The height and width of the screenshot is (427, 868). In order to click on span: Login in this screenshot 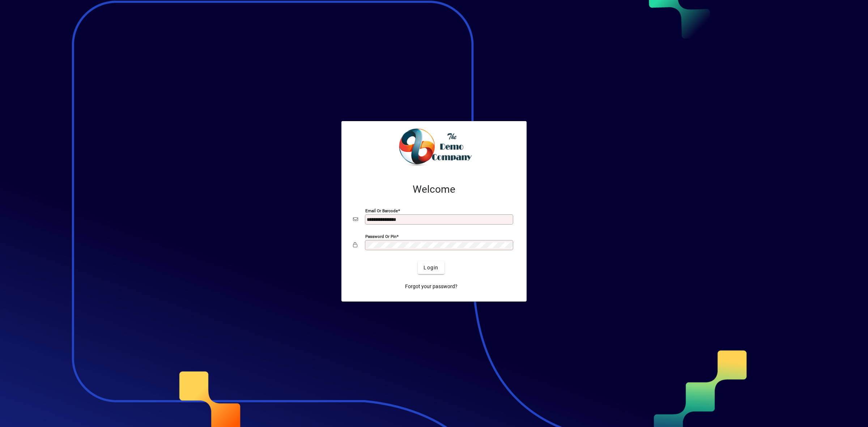, I will do `click(430, 268)`.